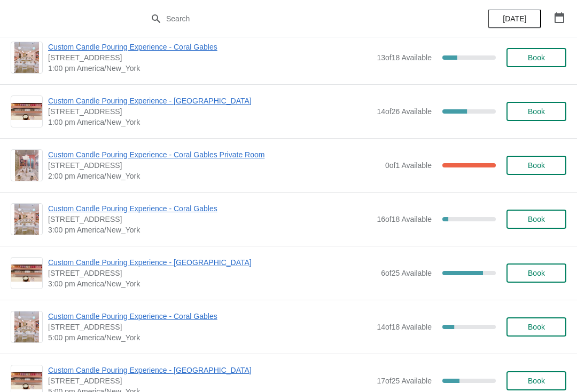 The width and height of the screenshot is (577, 392). I want to click on span: Custom Candle Pouring Experience - Coral Gables Private Room, so click(214, 155).